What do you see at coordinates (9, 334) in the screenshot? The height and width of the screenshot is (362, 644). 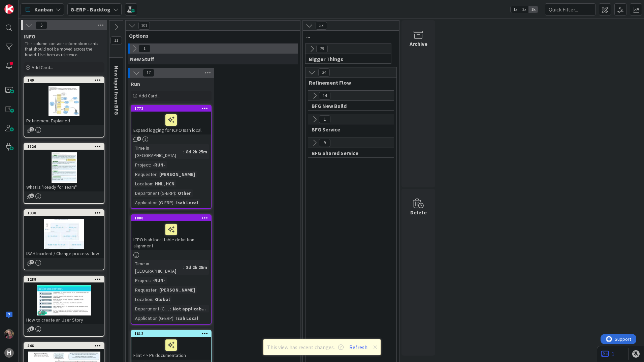 I see `img: BF` at bounding box center [9, 334].